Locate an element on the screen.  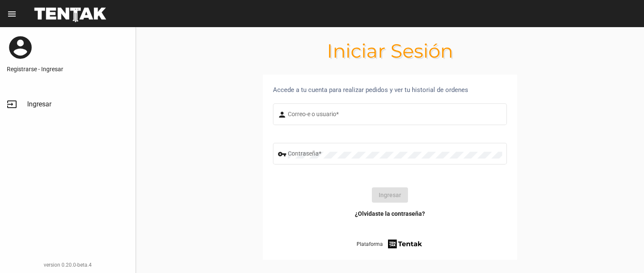
h1: Iniciar Sesión is located at coordinates (390, 51).